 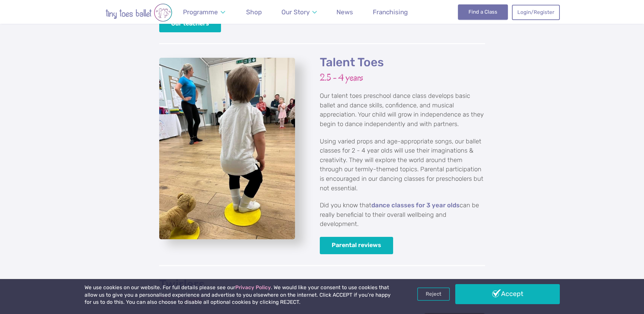 I want to click on h2: Talent Toes, so click(x=403, y=62).